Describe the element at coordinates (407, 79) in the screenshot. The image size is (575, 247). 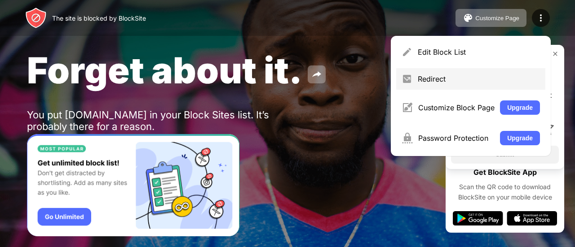
I see `img: menu-redirect.svg` at that location.